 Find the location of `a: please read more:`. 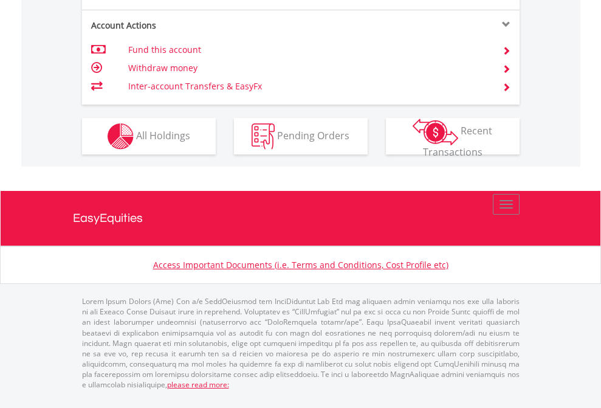

a: please read more: is located at coordinates (198, 384).